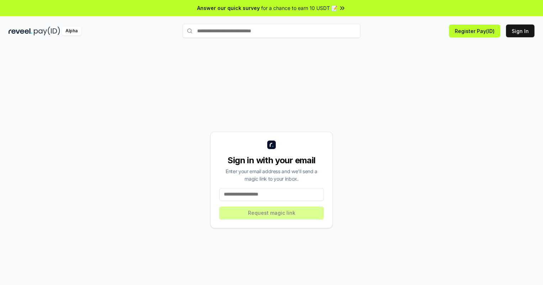 The width and height of the screenshot is (543, 285). What do you see at coordinates (47, 31) in the screenshot?
I see `img: pay_id` at bounding box center [47, 31].